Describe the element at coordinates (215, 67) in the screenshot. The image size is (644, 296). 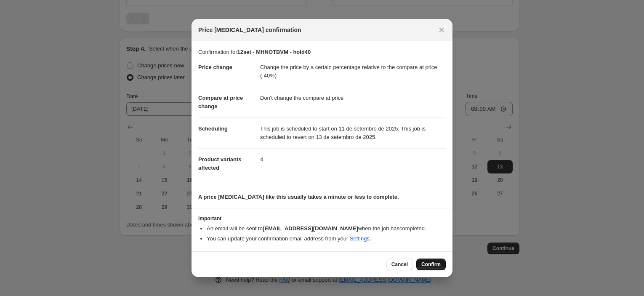
I see `span: Price change` at that location.